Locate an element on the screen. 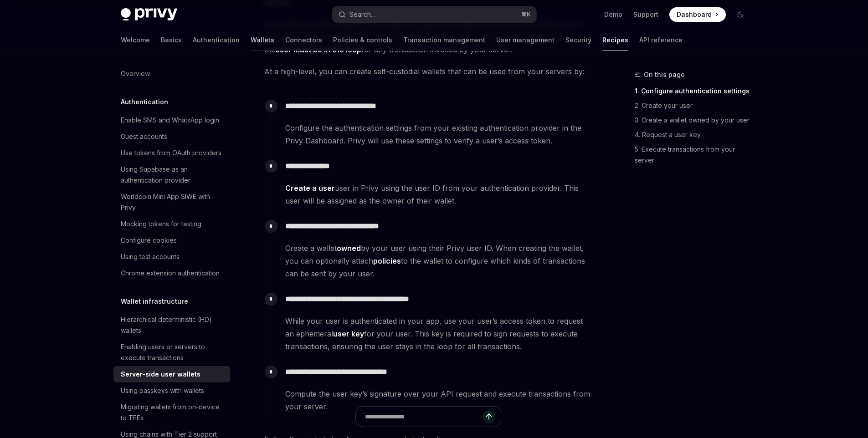 Image resolution: width=868 pixels, height=438 pixels. a: Chrome extension authentication is located at coordinates (172, 273).